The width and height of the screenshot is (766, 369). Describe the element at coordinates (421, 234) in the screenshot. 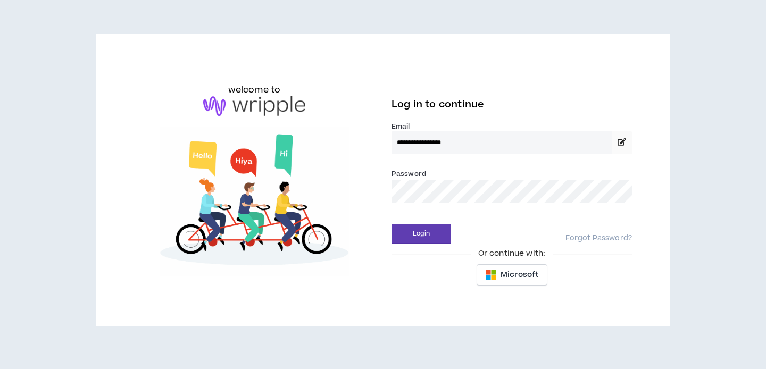

I see `button: Login` at that location.